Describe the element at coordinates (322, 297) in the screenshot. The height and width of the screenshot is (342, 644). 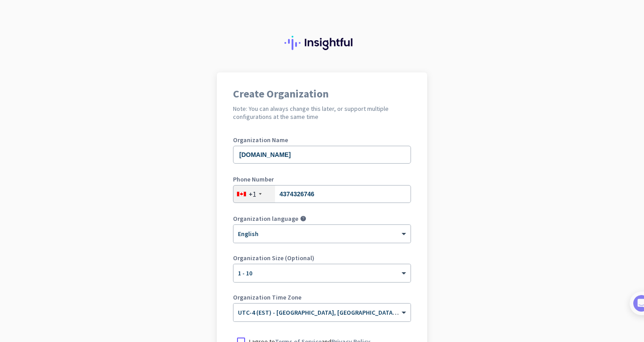
I see `label: Organization Time Zone` at that location.